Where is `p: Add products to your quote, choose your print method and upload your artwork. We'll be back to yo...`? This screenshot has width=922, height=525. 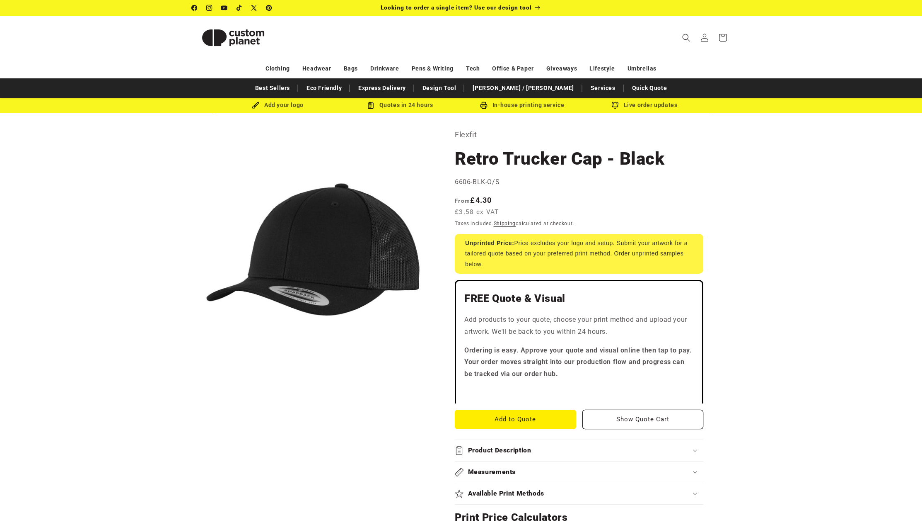 p: Add products to your quote, choose your print method and upload your artwork. We'll be back to yo... is located at coordinates (579, 326).